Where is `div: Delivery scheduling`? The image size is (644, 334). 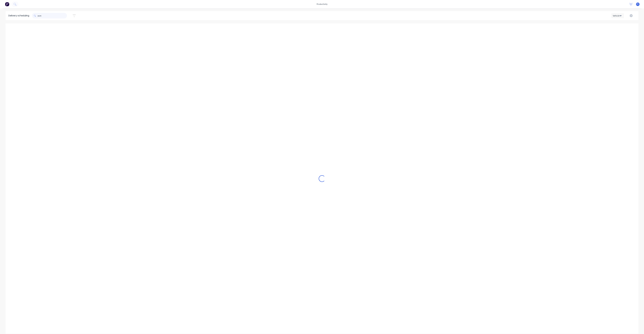
div: Delivery scheduling is located at coordinates (19, 16).